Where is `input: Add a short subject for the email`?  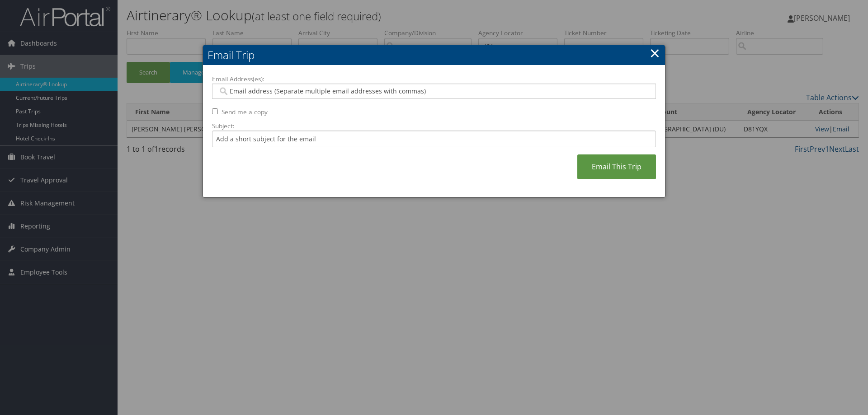
input: Add a short subject for the email is located at coordinates (434, 138).